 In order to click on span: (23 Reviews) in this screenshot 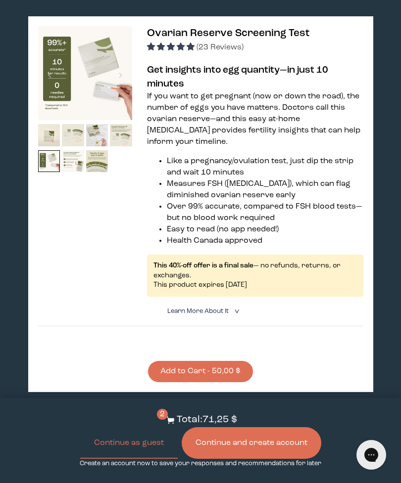, I will do `click(220, 47)`.